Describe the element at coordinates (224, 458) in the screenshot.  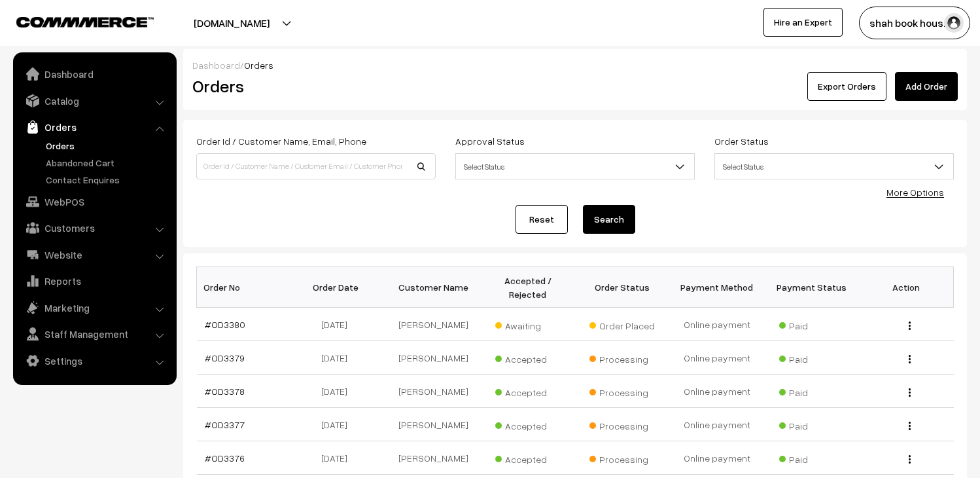
I see `a: #OD3376` at that location.